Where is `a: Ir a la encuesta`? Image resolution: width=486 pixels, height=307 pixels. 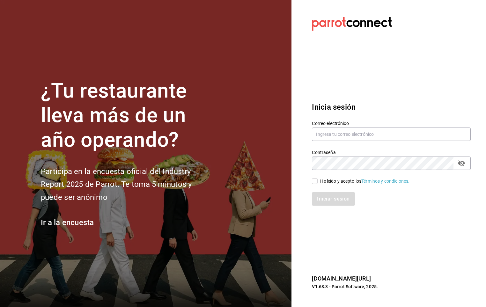
a: Ir a la encuesta is located at coordinates (67, 223).